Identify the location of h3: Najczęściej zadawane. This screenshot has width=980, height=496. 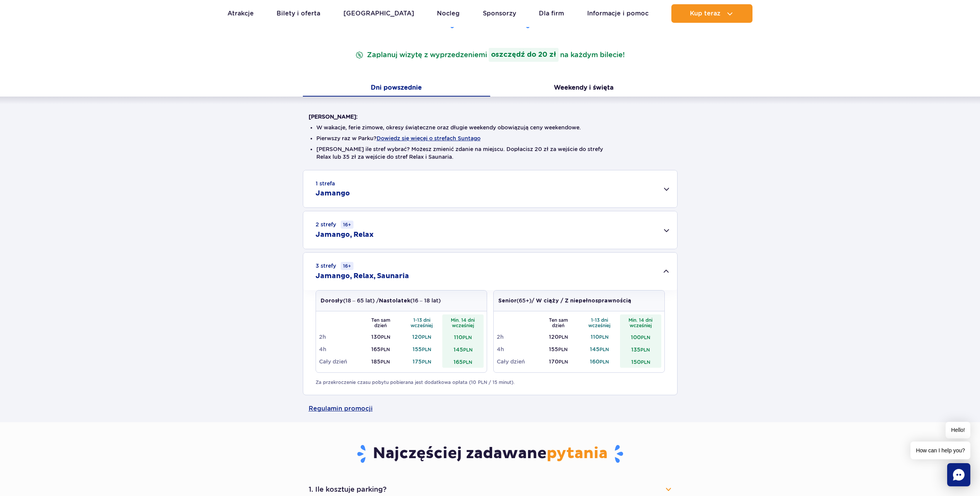
(490, 454).